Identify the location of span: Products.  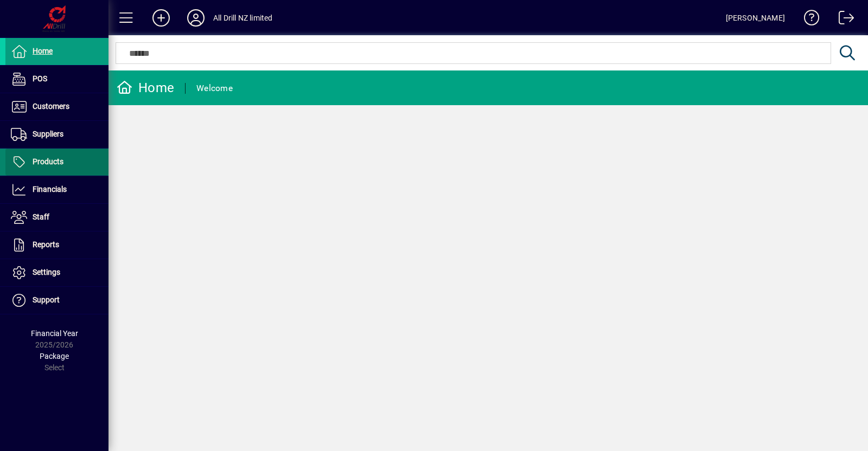
(47, 162).